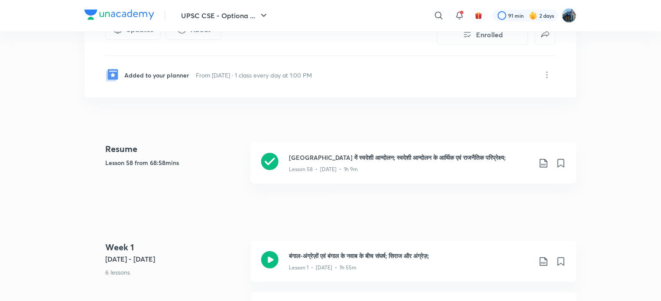 The image size is (661, 301). What do you see at coordinates (479, 16) in the screenshot?
I see `img: avatar` at bounding box center [479, 16].